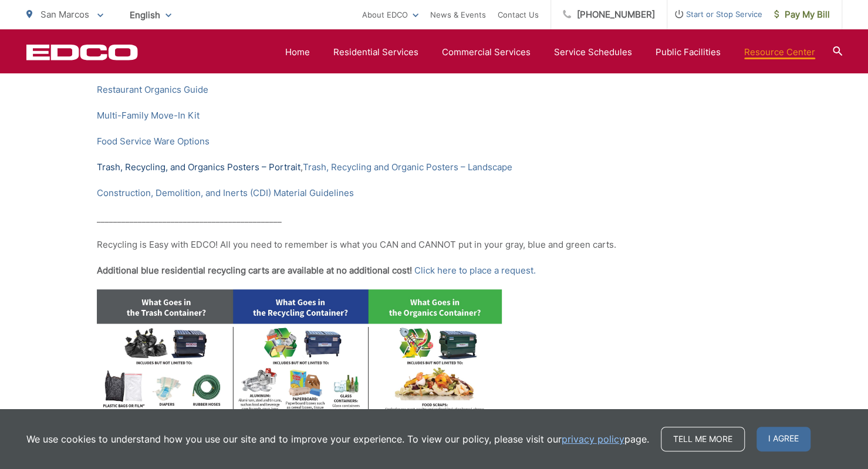  I want to click on a: Restaurant Organics Guide, so click(152, 90).